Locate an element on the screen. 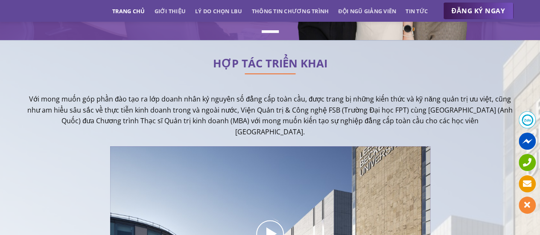 The height and width of the screenshot is (235, 540). a: Tin tức is located at coordinates (417, 11).